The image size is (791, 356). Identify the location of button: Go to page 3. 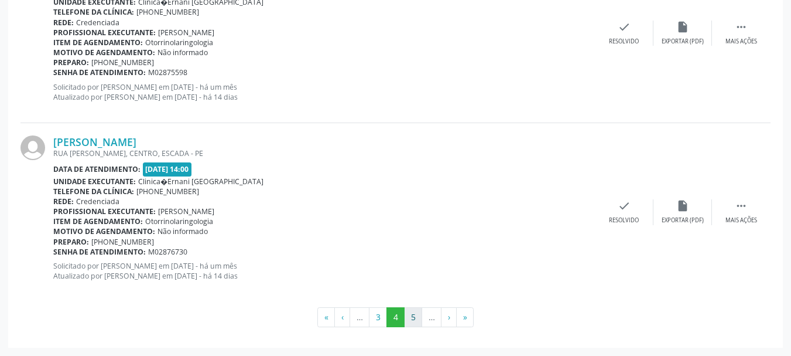
(378, 317).